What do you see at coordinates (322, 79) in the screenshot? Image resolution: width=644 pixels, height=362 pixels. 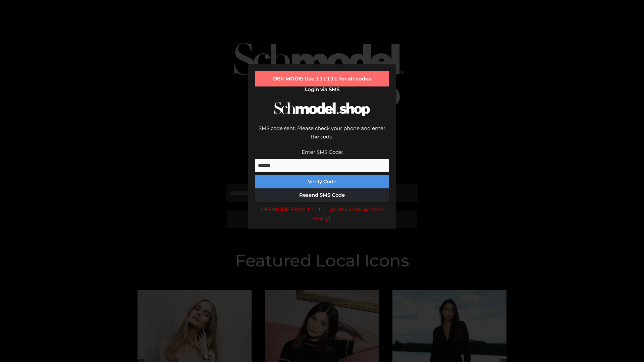 I see `div: DEV MODE: Use 111111 for all codes` at bounding box center [322, 79].